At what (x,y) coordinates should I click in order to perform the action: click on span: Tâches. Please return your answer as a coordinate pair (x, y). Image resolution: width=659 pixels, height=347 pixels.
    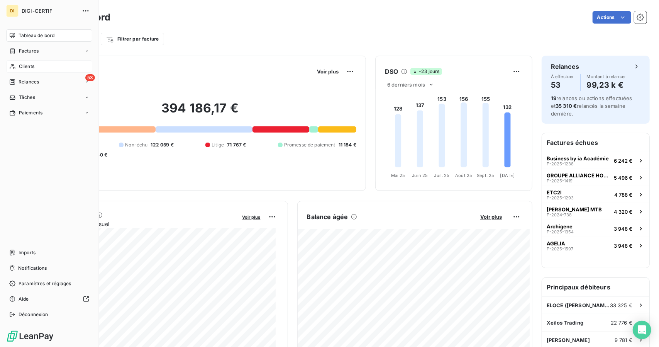
    Looking at the image, I should click on (27, 97).